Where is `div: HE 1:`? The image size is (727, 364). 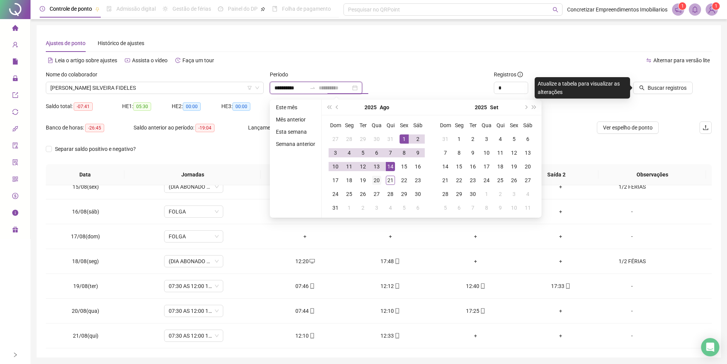
div: HE 1: is located at coordinates (147, 106).